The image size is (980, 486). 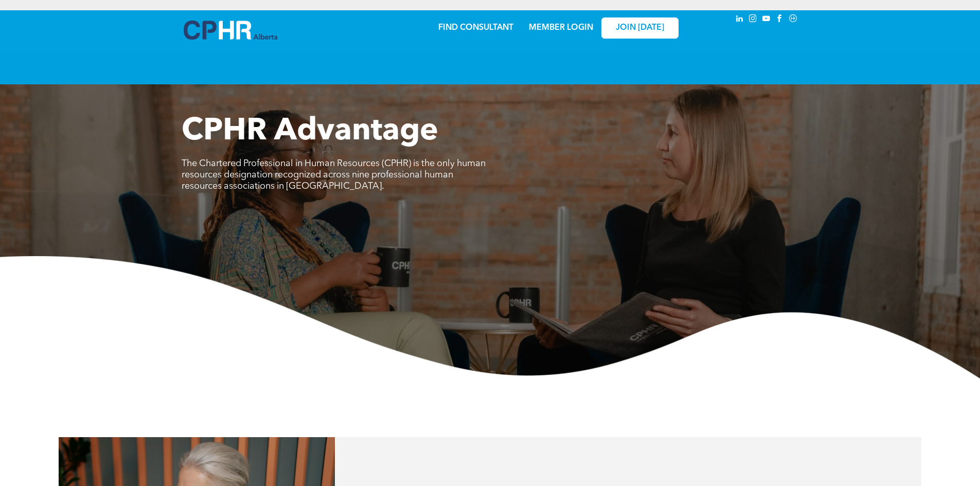 What do you see at coordinates (230, 30) in the screenshot?
I see `img: A blue and white logo for cp alberta` at bounding box center [230, 30].